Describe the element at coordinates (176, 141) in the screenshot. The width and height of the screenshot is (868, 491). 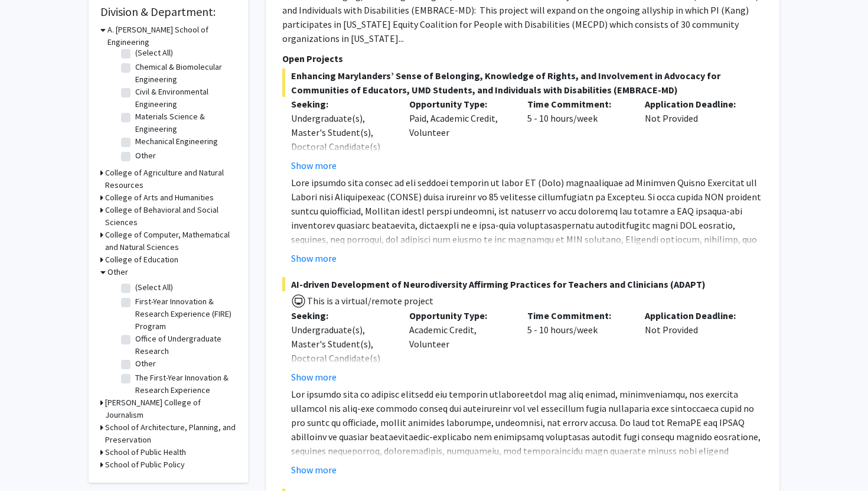
I see `label: Mechanical Engineering` at that location.